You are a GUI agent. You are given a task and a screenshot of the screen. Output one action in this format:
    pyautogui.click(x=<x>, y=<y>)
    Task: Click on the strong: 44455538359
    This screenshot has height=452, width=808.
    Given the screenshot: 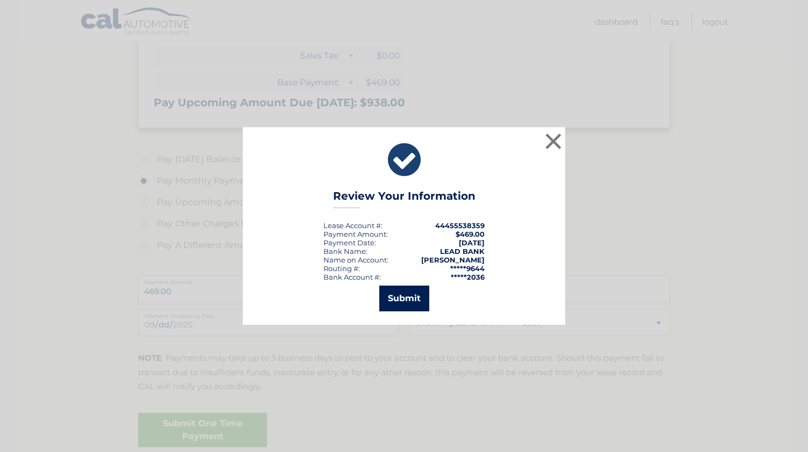 What is the action you would take?
    pyautogui.click(x=460, y=226)
    